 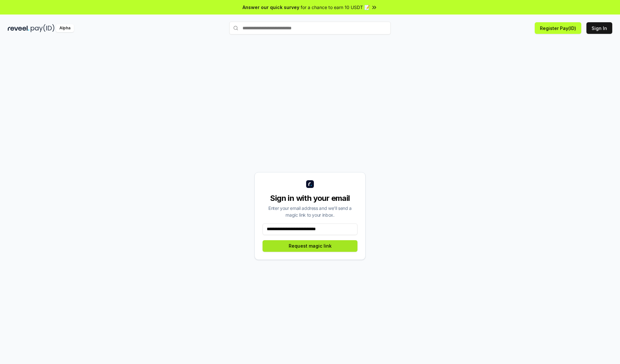 I want to click on img: reveel_dark, so click(x=18, y=28).